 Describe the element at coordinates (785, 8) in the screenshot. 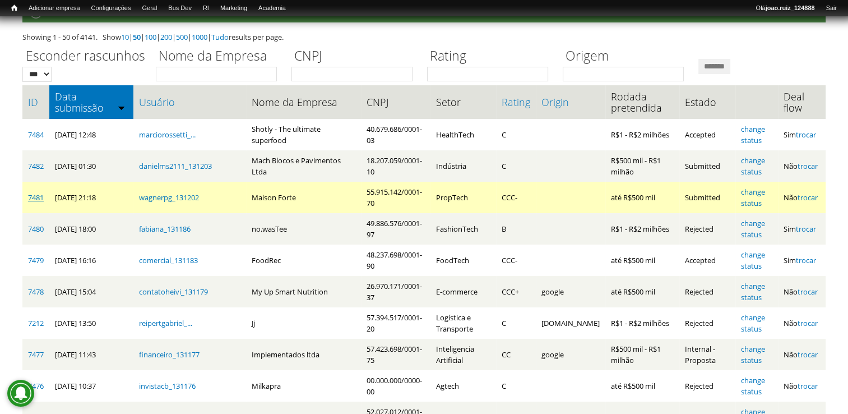

I see `a: Olájoao.ruiz_124888` at that location.